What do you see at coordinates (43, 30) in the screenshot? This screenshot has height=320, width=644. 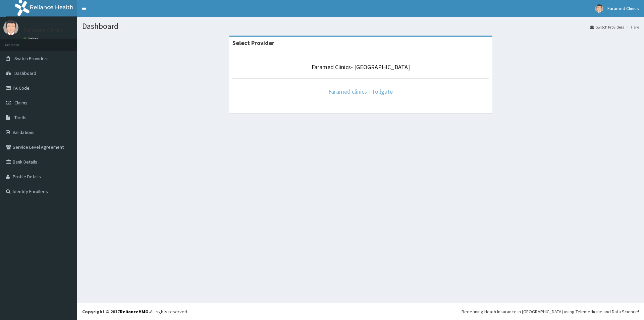 I see `p: Faramed Clinics` at bounding box center [43, 30].